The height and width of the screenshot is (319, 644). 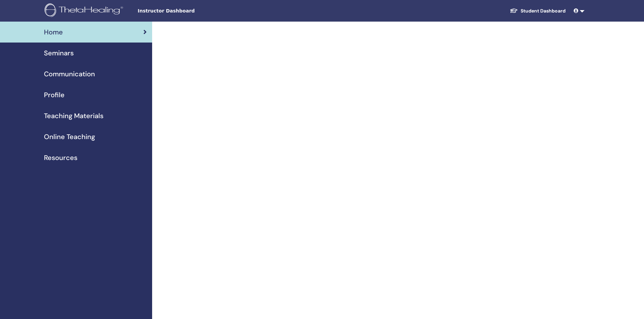 What do you see at coordinates (53, 32) in the screenshot?
I see `span: Home` at bounding box center [53, 32].